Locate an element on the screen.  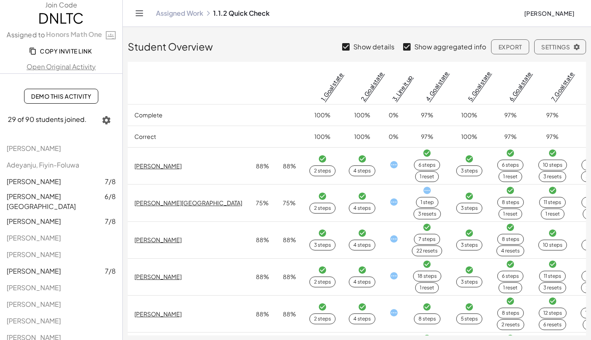
span: Correct is located at coordinates (300, 85).